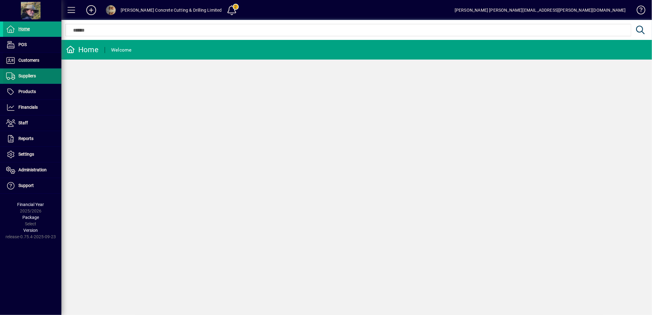 This screenshot has width=652, height=315. What do you see at coordinates (23, 123) in the screenshot?
I see `span: Staff` at bounding box center [23, 123].